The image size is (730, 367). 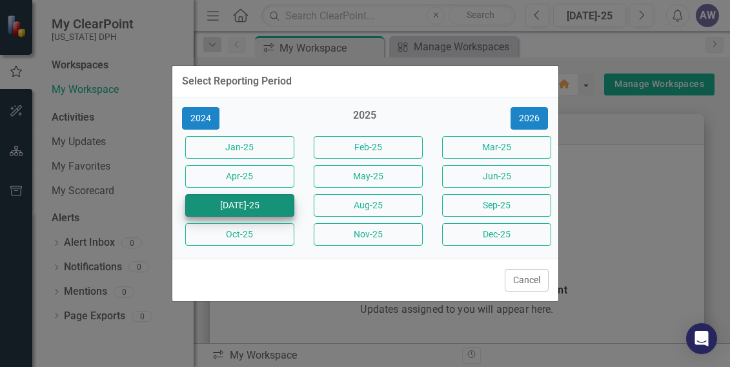 I want to click on button: Dec-25, so click(x=496, y=234).